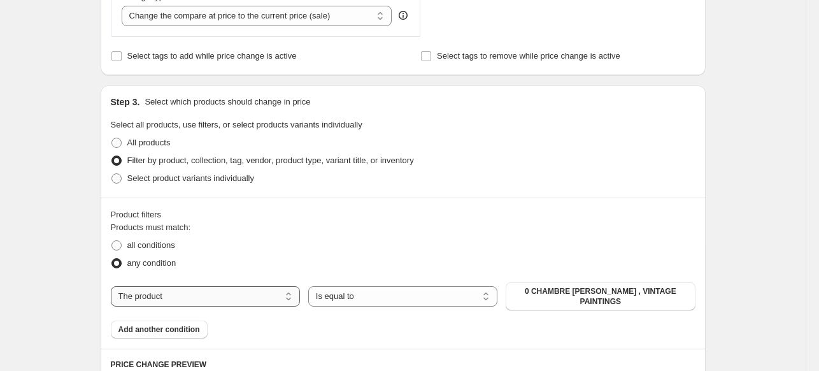 Image resolution: width=819 pixels, height=371 pixels. Describe the element at coordinates (159, 329) in the screenshot. I see `button: Add another condition` at that location.